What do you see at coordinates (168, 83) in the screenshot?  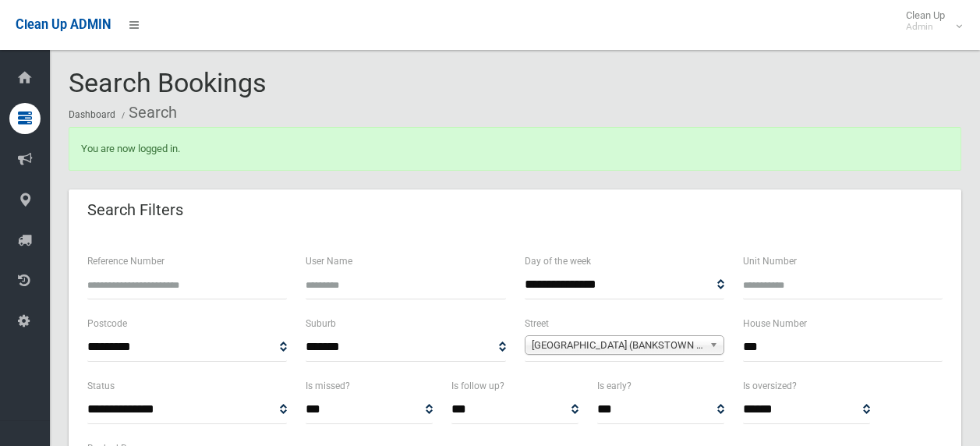 I see `span: Search Bookings` at bounding box center [168, 83].